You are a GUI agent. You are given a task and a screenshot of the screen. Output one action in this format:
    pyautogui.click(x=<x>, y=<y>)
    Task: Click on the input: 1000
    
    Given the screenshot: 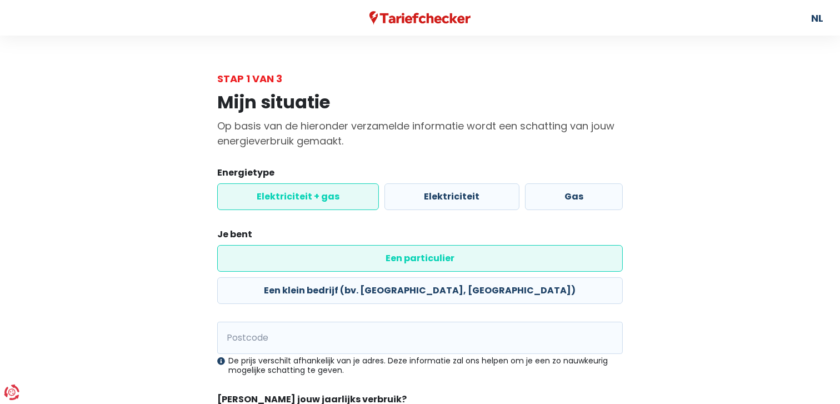 What is the action you would take?
    pyautogui.click(x=420, y=338)
    